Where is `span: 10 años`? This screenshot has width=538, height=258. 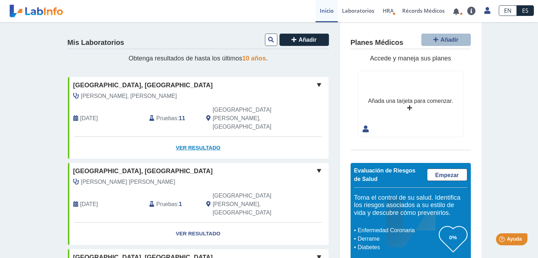 span: 10 años is located at coordinates (254, 58).